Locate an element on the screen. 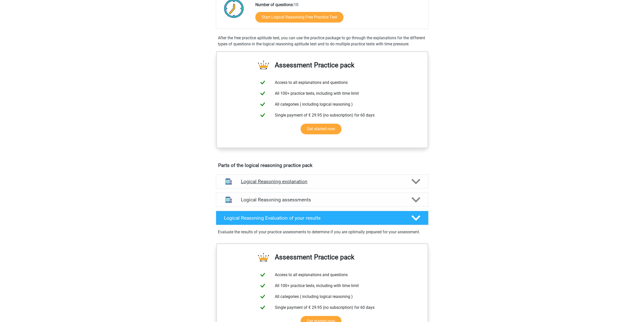 This screenshot has height=322, width=644. h4: Logical Reasoning assessments is located at coordinates (322, 199).